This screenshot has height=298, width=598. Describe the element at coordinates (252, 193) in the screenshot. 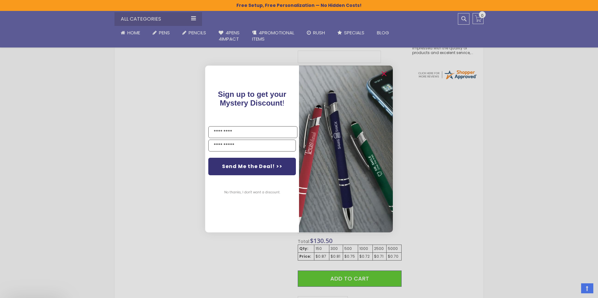

I see `button: No thanks, I don't want a discount.` at that location.